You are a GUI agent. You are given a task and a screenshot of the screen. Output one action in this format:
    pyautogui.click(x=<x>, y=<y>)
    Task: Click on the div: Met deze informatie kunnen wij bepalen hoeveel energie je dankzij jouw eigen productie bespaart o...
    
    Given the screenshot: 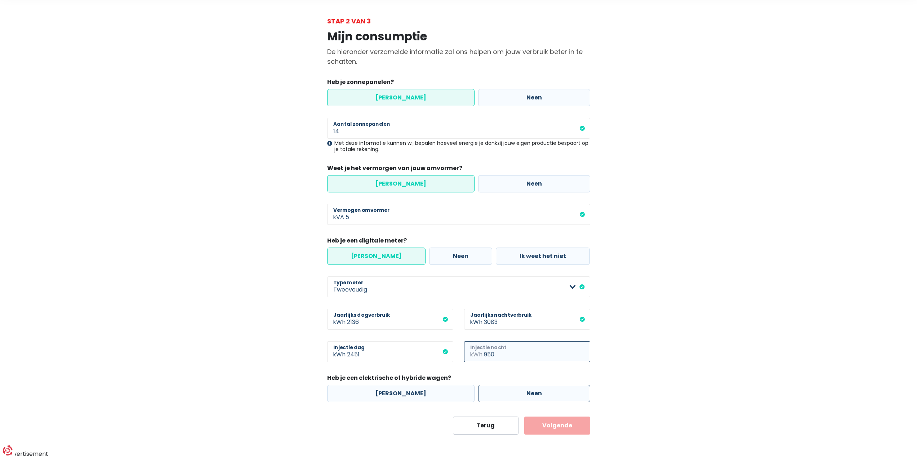 What is the action you would take?
    pyautogui.click(x=459, y=146)
    